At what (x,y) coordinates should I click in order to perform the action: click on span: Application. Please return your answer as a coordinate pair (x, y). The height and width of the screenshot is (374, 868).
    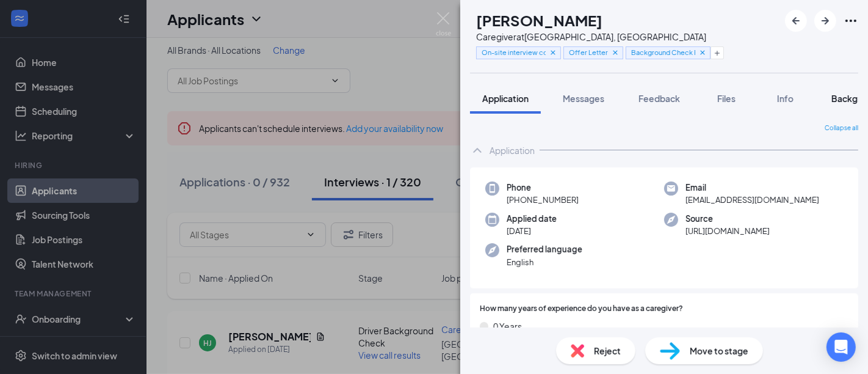
    Looking at the image, I should click on (505, 99).